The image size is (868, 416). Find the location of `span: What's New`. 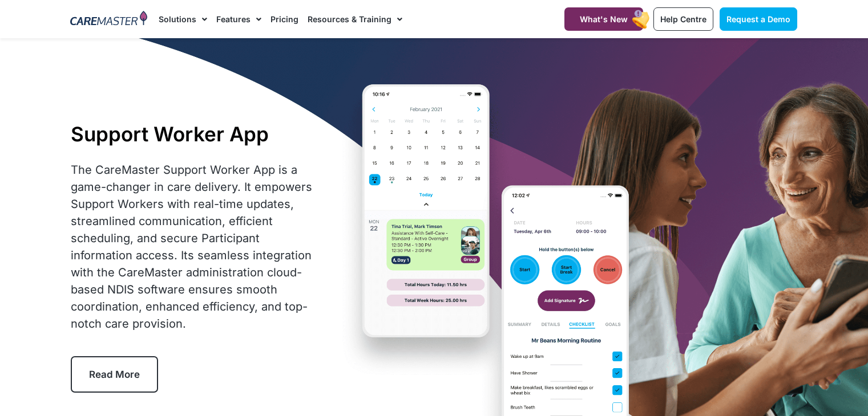

span: What's New is located at coordinates (604, 19).